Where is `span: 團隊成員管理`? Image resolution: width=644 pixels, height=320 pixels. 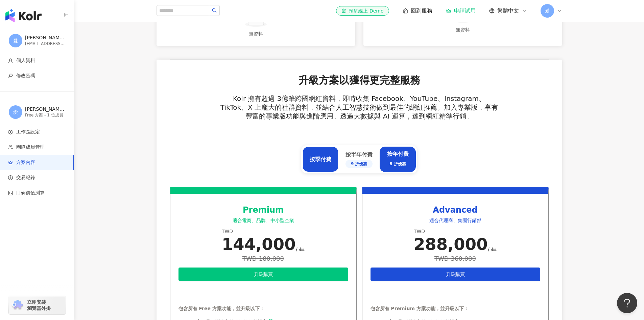 span: 團隊成員管理 is located at coordinates (31, 147).